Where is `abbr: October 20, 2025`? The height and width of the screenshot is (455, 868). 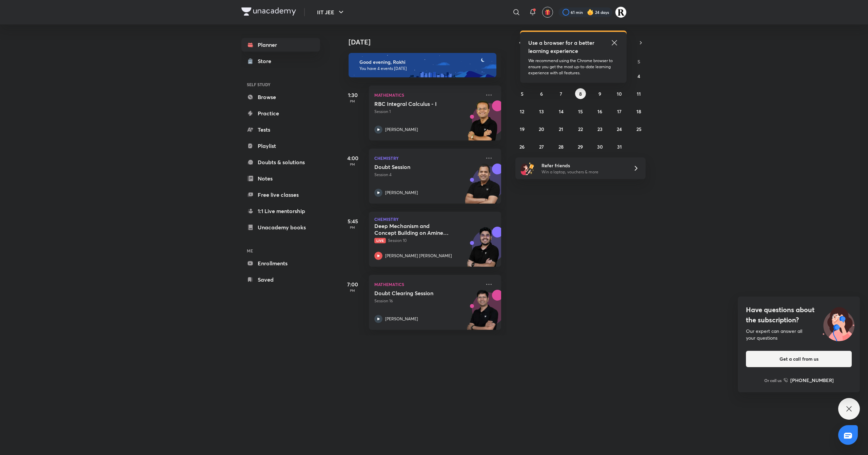 abbr: October 20, 2025 is located at coordinates (542, 129).